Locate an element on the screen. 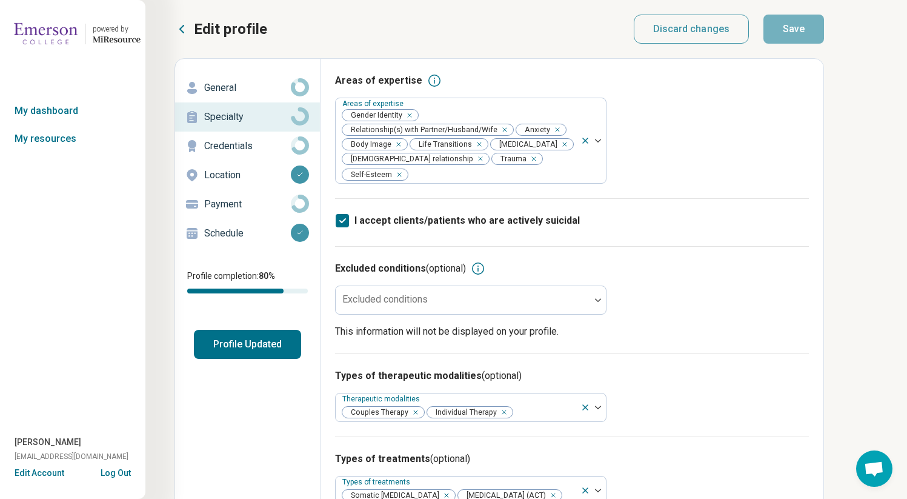 This screenshot has height=499, width=907. h3: Excluded conditions is located at coordinates (401, 268).